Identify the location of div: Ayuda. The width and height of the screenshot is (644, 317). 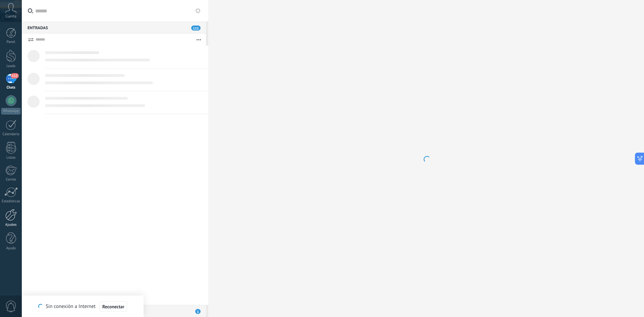
(11, 248).